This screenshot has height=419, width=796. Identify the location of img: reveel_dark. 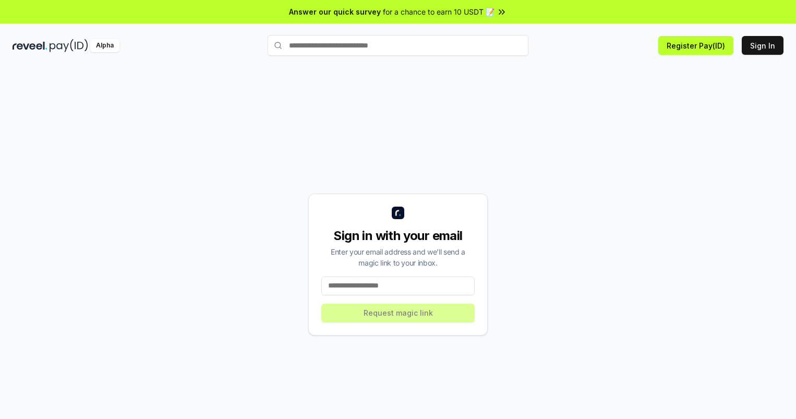
(30, 45).